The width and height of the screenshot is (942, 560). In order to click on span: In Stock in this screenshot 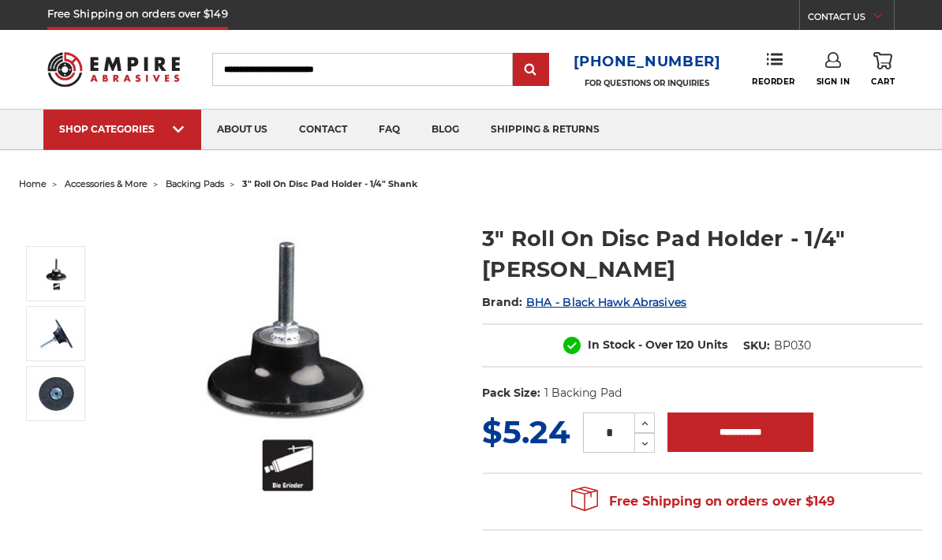, I will do `click(612, 345)`.